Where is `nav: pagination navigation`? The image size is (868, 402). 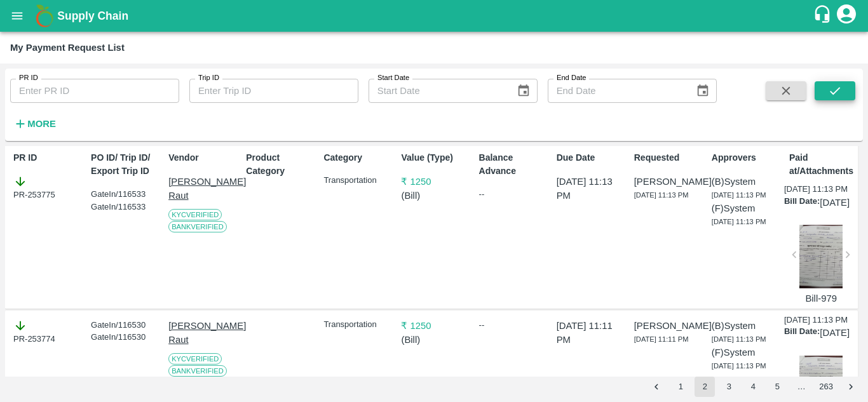 nav: pagination navigation is located at coordinates (753, 387).